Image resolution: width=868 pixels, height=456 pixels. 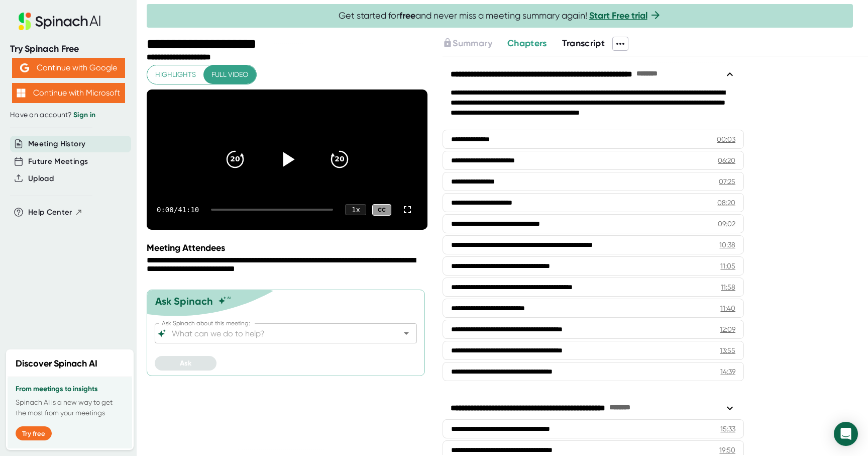 What do you see at coordinates (728, 429) in the screenshot?
I see `div: 15:33` at bounding box center [728, 429].